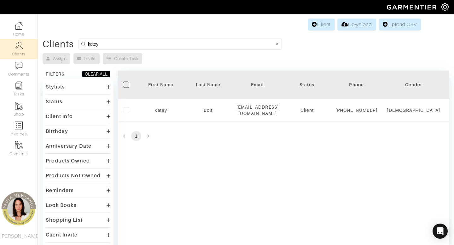 The height and width of the screenshot is (245, 454). I want to click on div: Reminders, so click(60, 191).